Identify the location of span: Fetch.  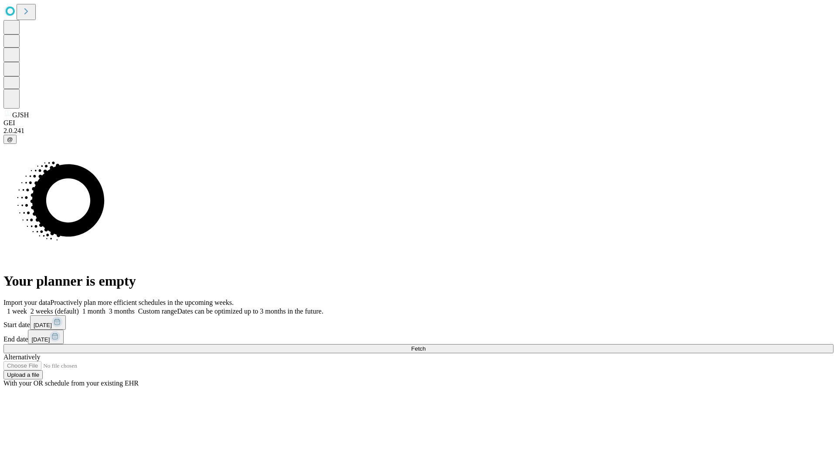
(418, 348).